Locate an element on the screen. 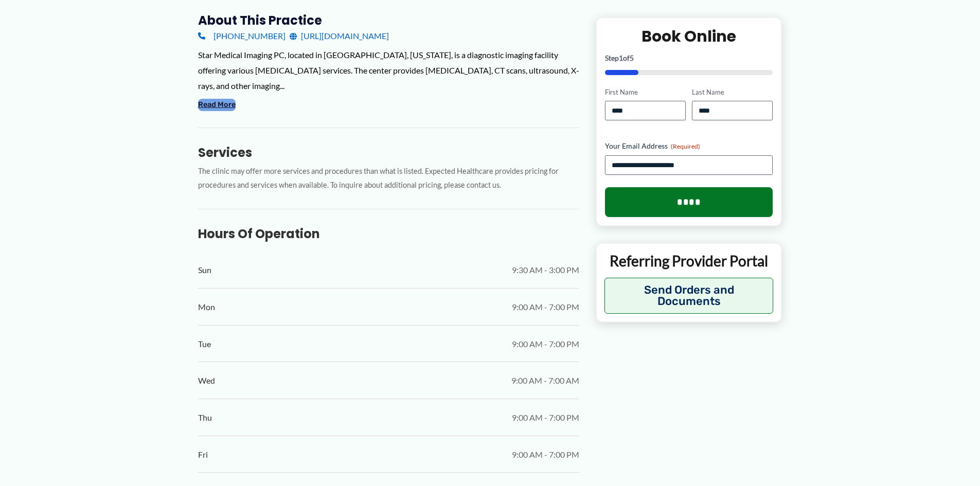 Image resolution: width=980 pixels, height=486 pixels. h2: Book Online is located at coordinates (689, 36).